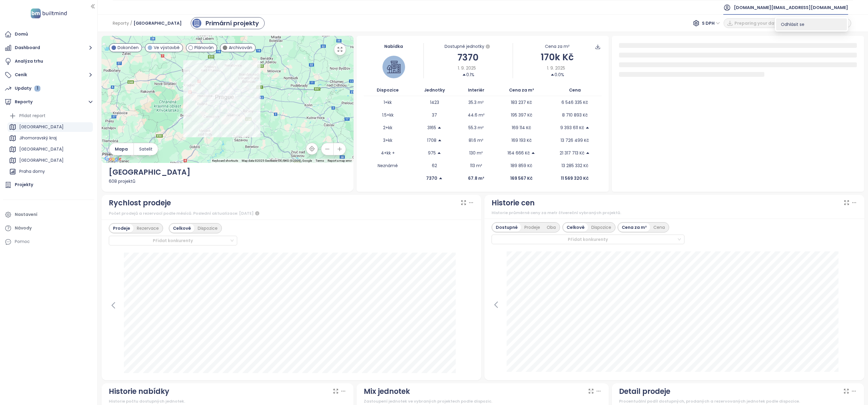 This screenshot has height=405, width=868. What do you see at coordinates (476, 90) in the screenshot?
I see `th: Interiér` at bounding box center [476, 90].